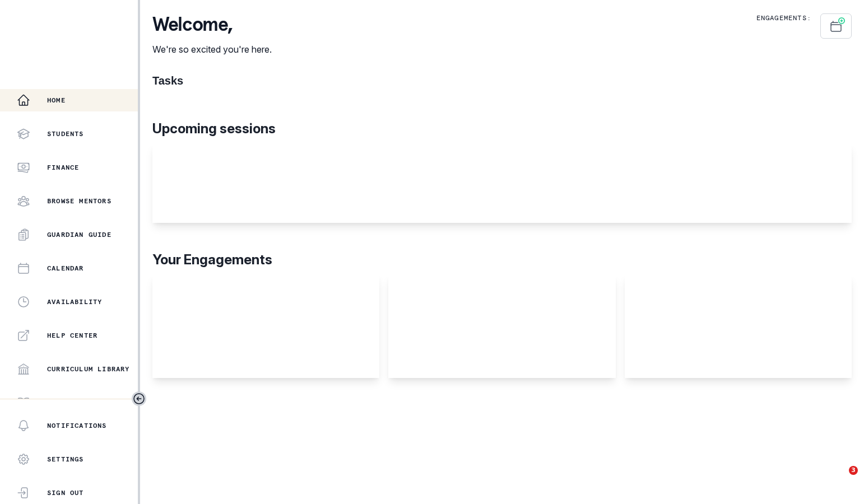 Image resolution: width=864 pixels, height=504 pixels. What do you see at coordinates (836, 26) in the screenshot?
I see `button: Schedule Sessions` at bounding box center [836, 26].